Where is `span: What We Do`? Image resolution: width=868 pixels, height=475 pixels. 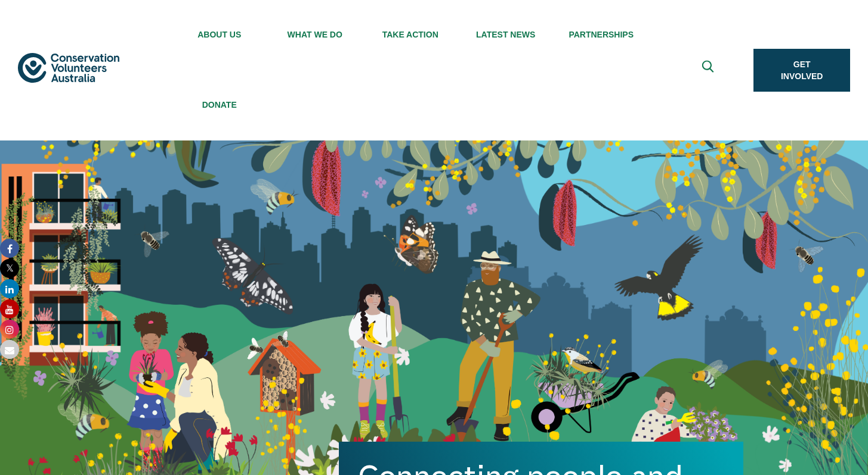
span: What We Do is located at coordinates (315, 35).